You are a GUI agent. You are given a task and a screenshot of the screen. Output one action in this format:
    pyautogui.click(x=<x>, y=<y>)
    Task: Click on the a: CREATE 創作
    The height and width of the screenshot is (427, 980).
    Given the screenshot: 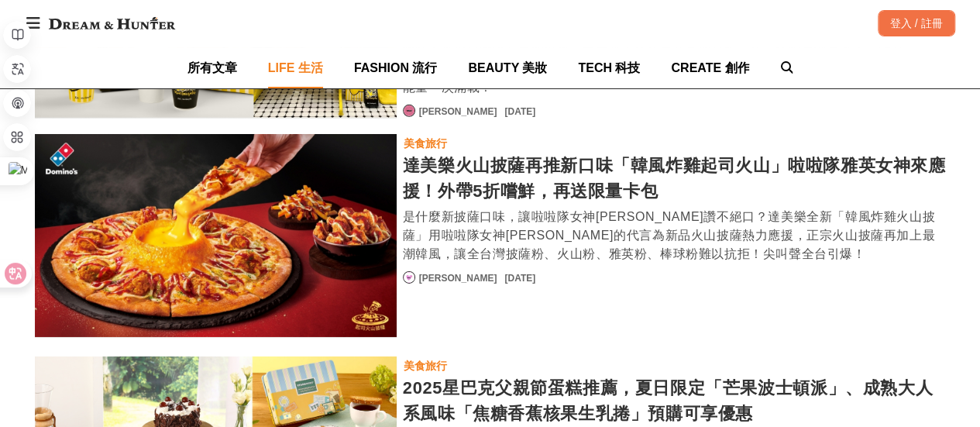 What is the action you would take?
    pyautogui.click(x=709, y=68)
    